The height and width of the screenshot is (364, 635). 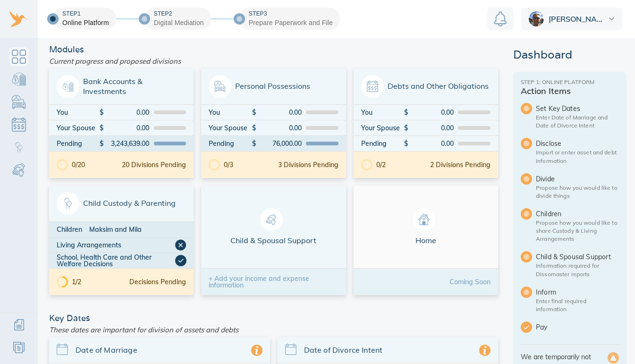 What do you see at coordinates (426, 124) in the screenshot?
I see `a: Debts and Other ObligationsYou$0.00Your Spouse$0.00Pending$0.000/22 Divisions Pending` at bounding box center [426, 124].